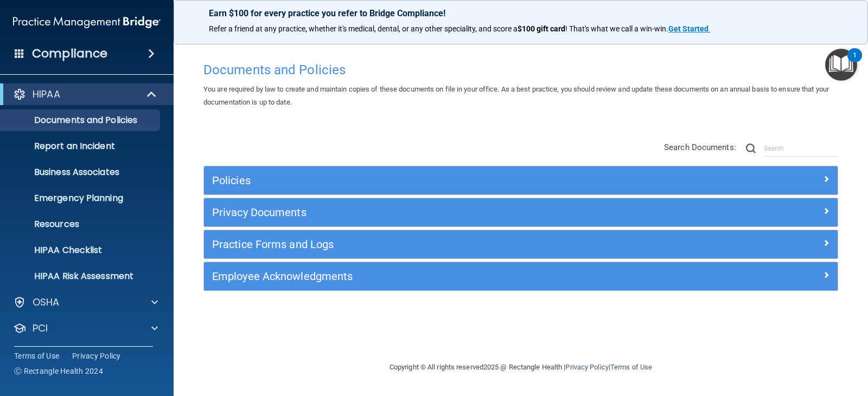  What do you see at coordinates (541, 29) in the screenshot?
I see `strong: $100 gift card` at bounding box center [541, 29].